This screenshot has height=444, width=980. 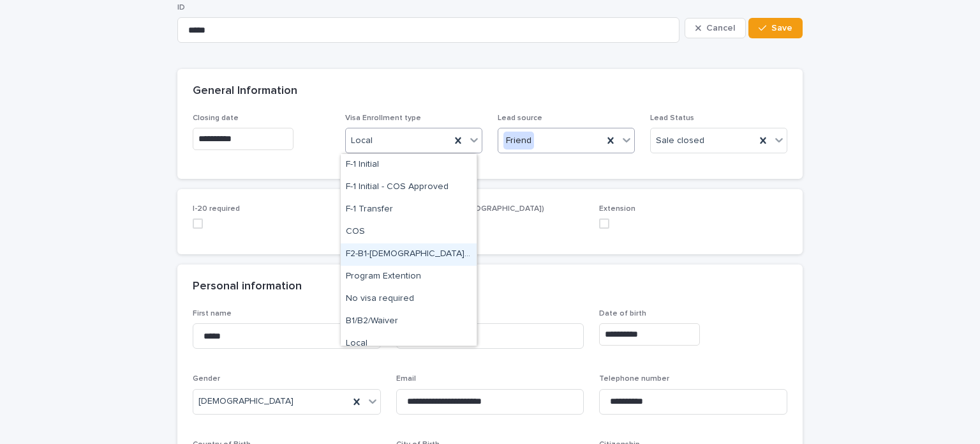 I want to click on h2: General Information, so click(x=245, y=91).